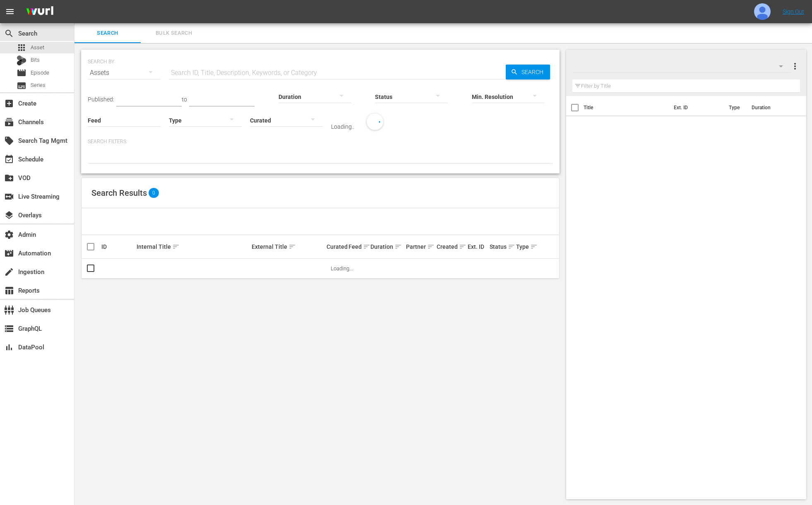  What do you see at coordinates (9, 215) in the screenshot?
I see `span: Overlays` at bounding box center [9, 215].